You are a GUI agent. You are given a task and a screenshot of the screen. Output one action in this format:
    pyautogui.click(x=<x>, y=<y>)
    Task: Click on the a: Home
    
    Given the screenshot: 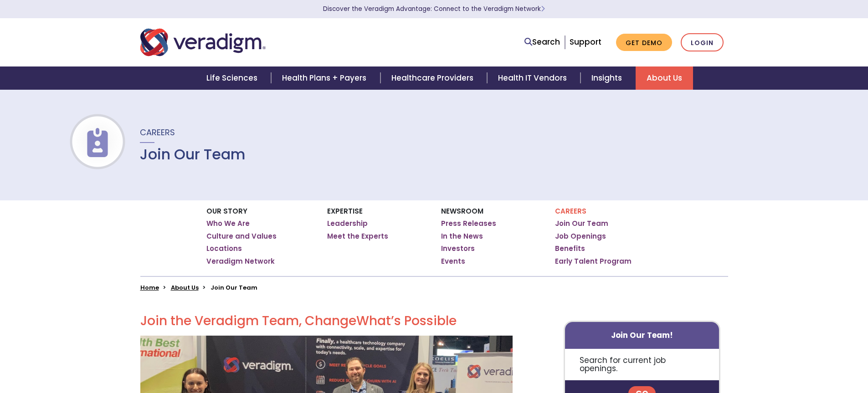 What is the action you would take?
    pyautogui.click(x=150, y=287)
    